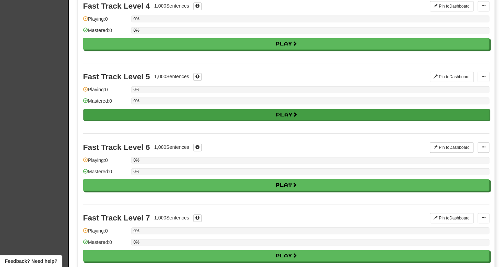 This screenshot has width=500, height=267. Describe the element at coordinates (116, 218) in the screenshot. I see `div: Fast Track Level 7` at that location.